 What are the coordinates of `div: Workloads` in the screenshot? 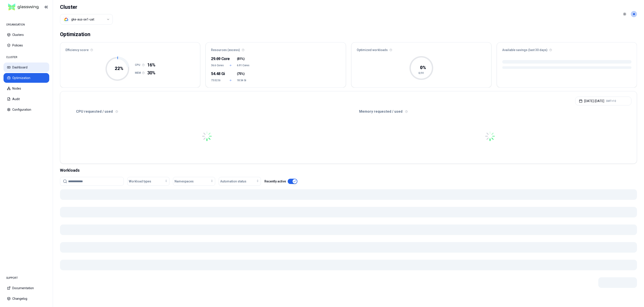 It's located at (348, 170).